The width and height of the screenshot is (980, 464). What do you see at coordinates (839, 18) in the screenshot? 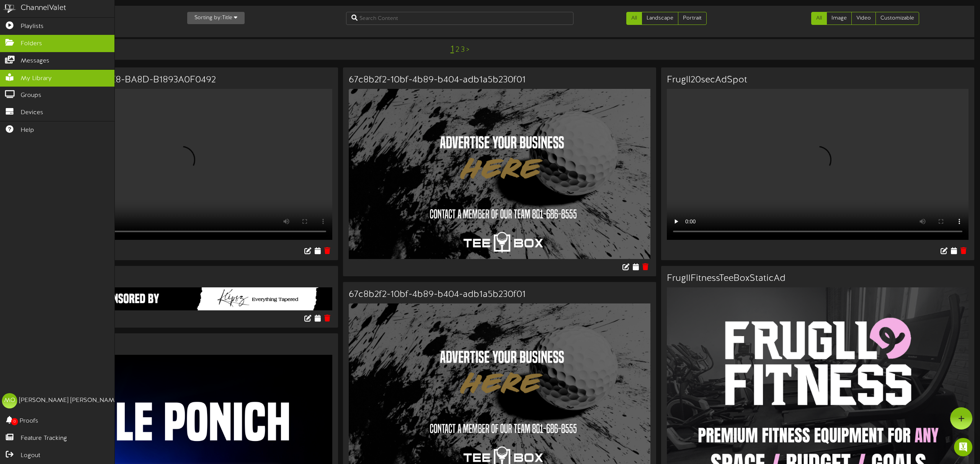
I see `a: Image` at bounding box center [839, 18].